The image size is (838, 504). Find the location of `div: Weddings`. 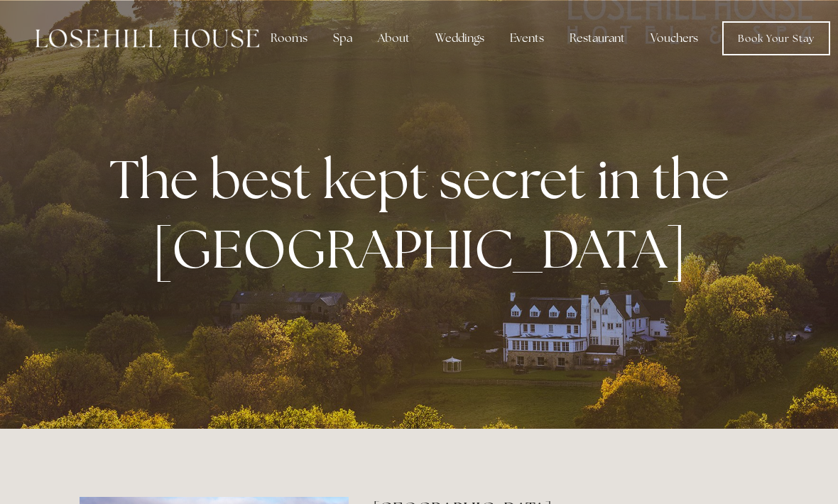

div: Weddings is located at coordinates (459, 39).